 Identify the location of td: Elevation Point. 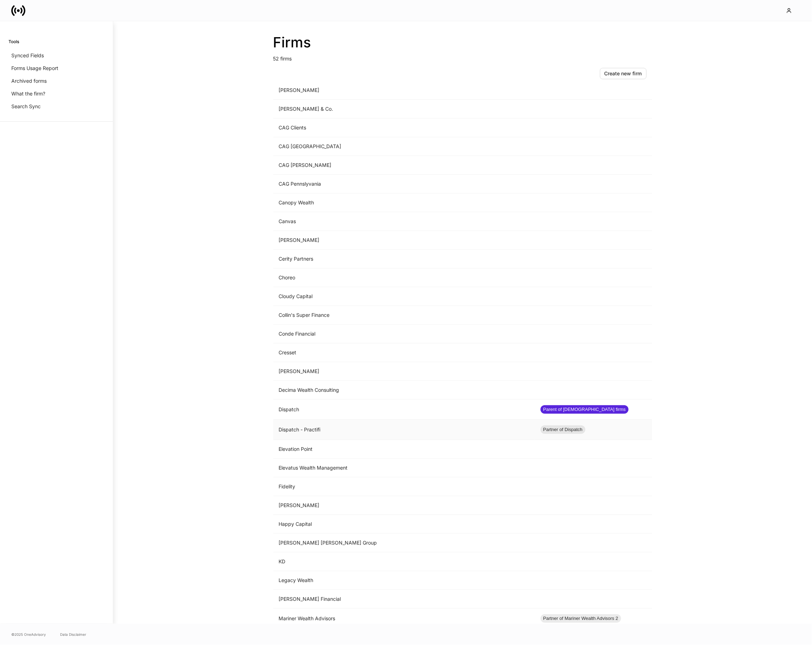
(405, 449).